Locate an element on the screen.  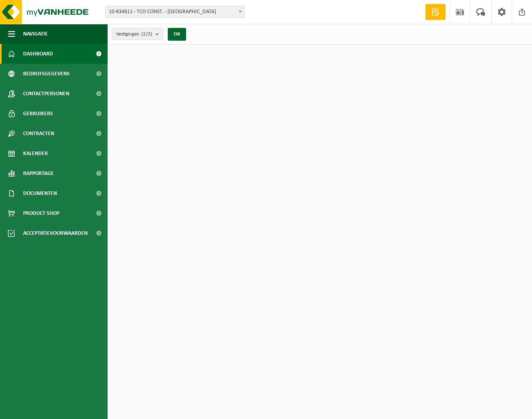
span: Acceptatievoorwaarden is located at coordinates (55, 233).